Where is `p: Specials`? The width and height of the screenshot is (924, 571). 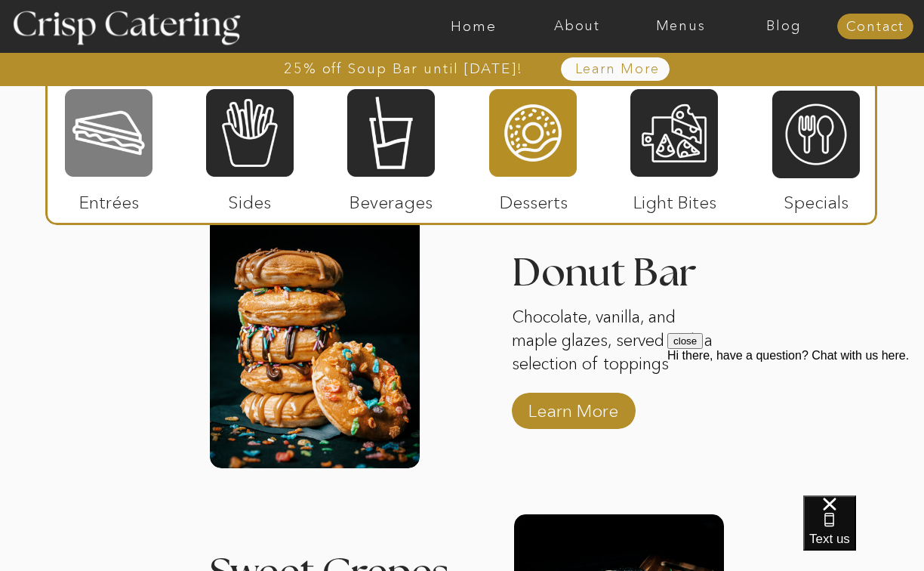 p: Specials is located at coordinates (815, 198).